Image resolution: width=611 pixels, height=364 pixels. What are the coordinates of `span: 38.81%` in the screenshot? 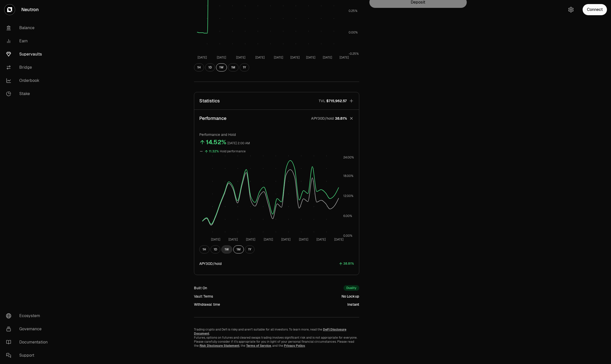 It's located at (341, 118).